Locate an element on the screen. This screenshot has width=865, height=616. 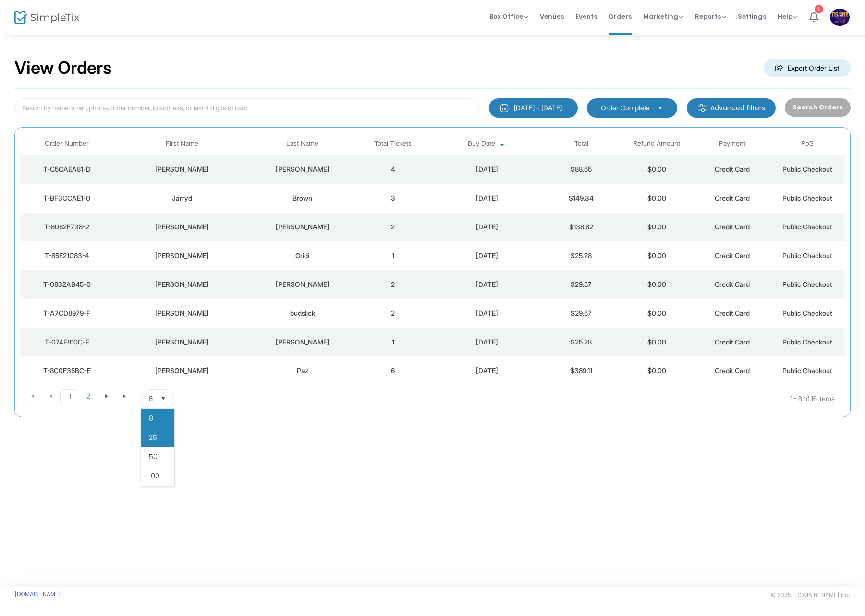
span: Events is located at coordinates (586, 16).